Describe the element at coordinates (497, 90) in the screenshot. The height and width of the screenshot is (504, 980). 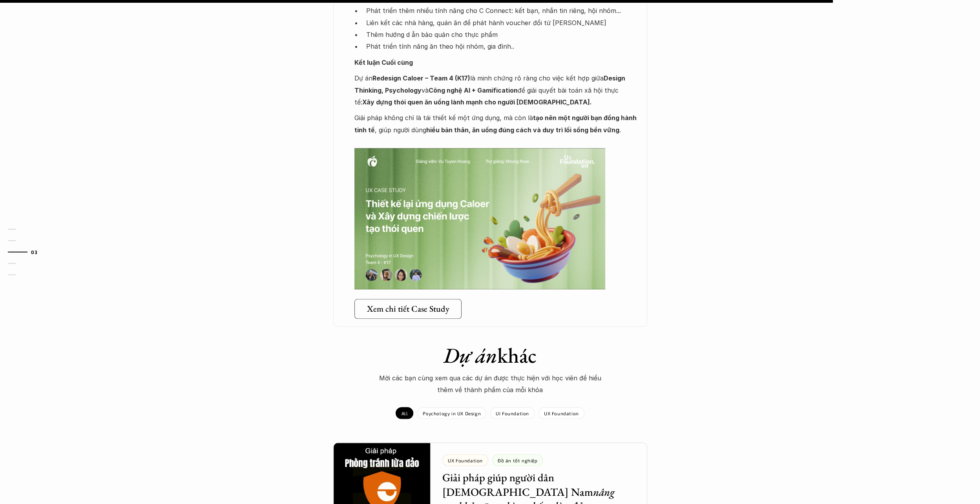
I see `p: Dự án là minh chứng rõ ràng cho việc kết hợp giữa và để giải quyết bài toán xã hội thực tế:` at that location.